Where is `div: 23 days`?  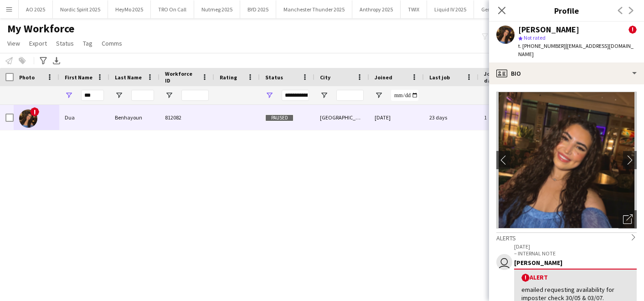 div: 23 days is located at coordinates (451, 117).